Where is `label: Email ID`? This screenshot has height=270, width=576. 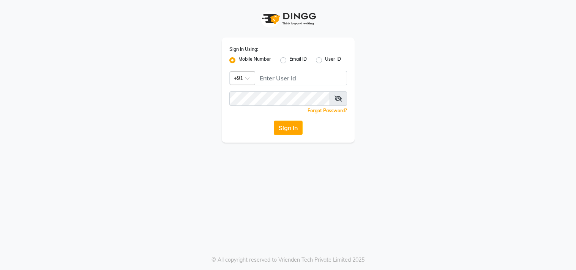
label: Email ID is located at coordinates (298, 60).